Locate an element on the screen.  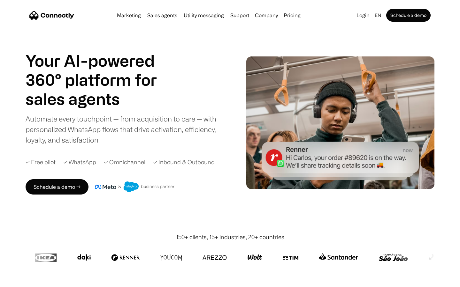
a: Support is located at coordinates (239, 15).